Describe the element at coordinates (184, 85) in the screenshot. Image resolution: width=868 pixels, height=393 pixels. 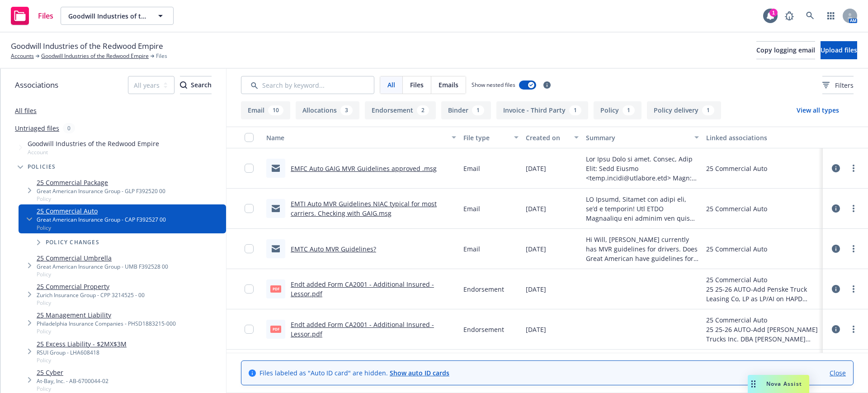
I see `svg: Search` at that location.